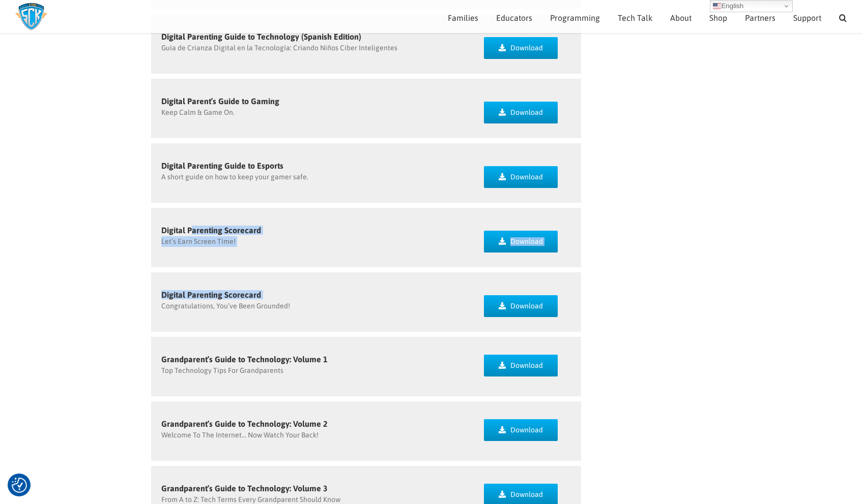 The image size is (862, 504). I want to click on span: Shop, so click(718, 18).